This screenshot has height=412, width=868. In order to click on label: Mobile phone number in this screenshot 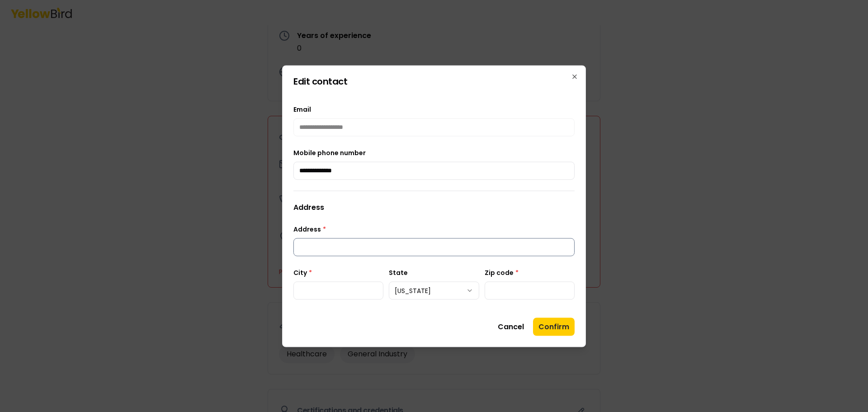, I will do `click(329, 153)`.